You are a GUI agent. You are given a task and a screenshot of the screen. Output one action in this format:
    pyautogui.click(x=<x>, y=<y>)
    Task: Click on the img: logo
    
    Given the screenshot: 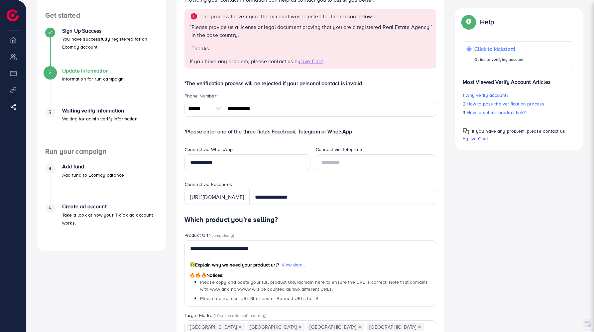 What is the action you would take?
    pyautogui.click(x=13, y=15)
    